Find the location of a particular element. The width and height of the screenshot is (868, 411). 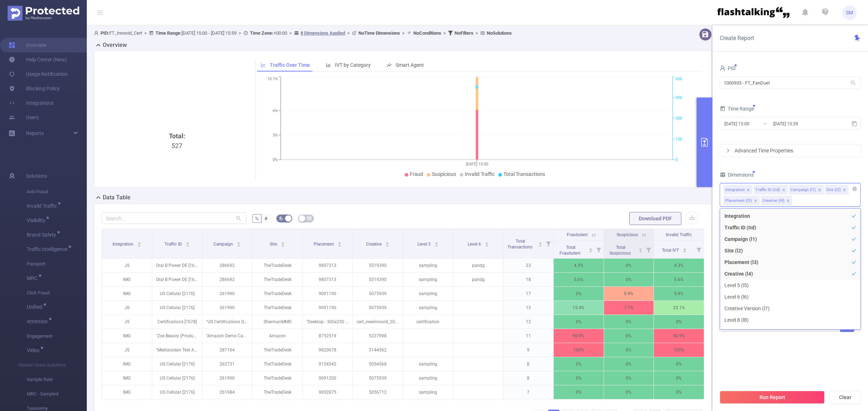

span: Site is located at coordinates (274, 244).